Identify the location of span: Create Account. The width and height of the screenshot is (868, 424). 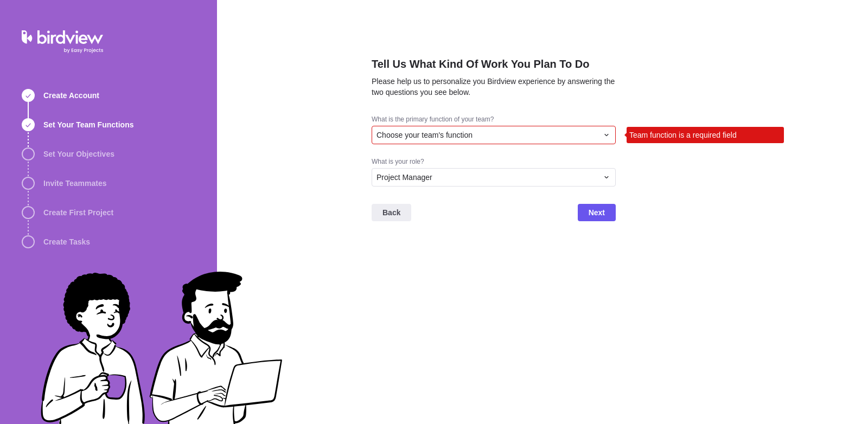
(71, 95).